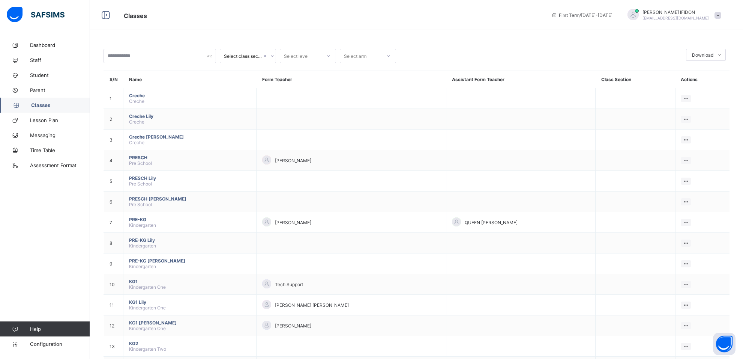  I want to click on span: PRE-KG Lily, so click(190, 240).